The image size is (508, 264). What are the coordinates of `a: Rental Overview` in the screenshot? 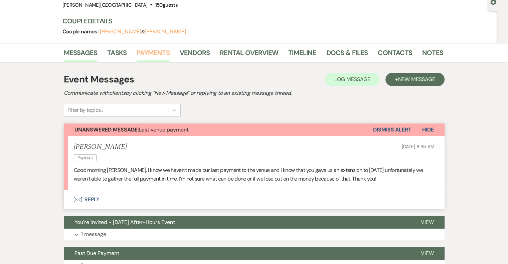 It's located at (249, 55).